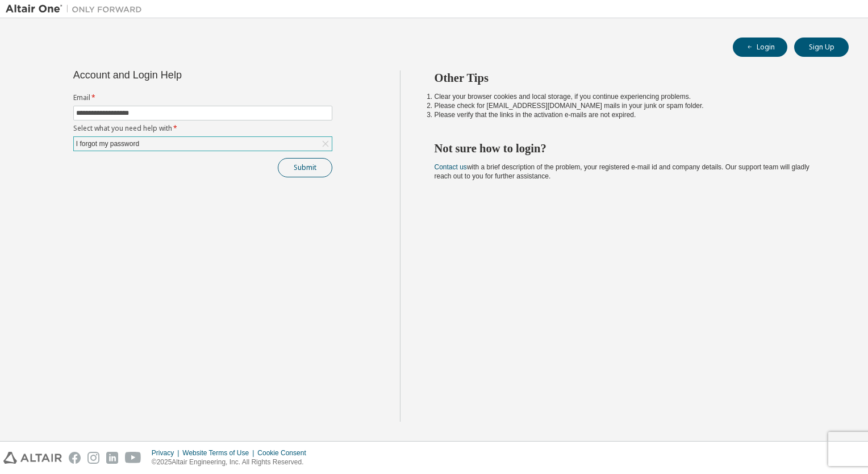 The width and height of the screenshot is (868, 474). Describe the element at coordinates (631, 148) in the screenshot. I see `h2: Not sure how to login?` at that location.